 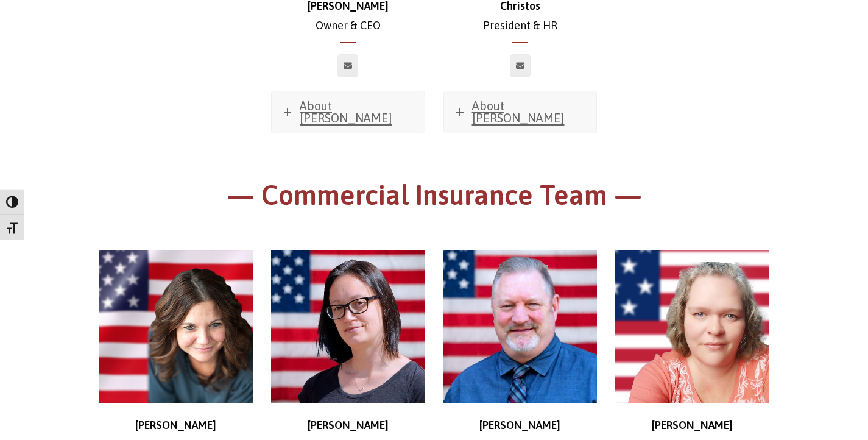 What do you see at coordinates (520, 326) in the screenshot?
I see `img: Ross-web` at bounding box center [520, 326].